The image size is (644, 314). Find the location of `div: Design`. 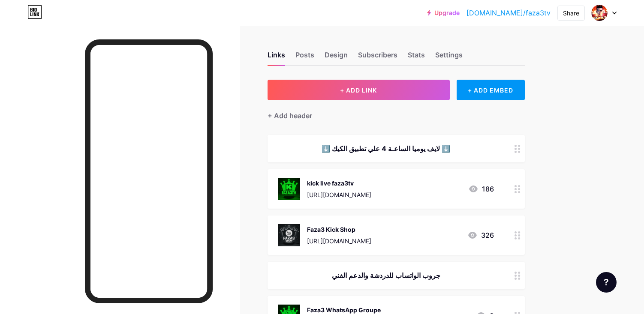

div: Design is located at coordinates (336, 57).